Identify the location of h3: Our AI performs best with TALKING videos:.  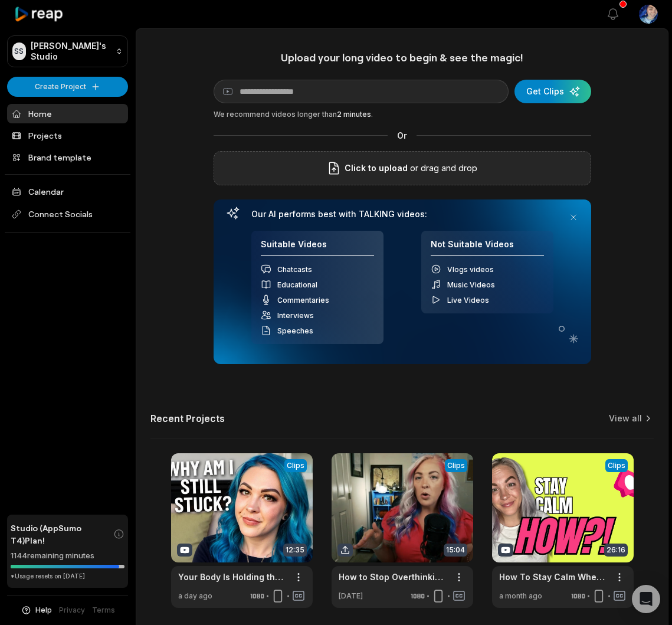
(402, 214).